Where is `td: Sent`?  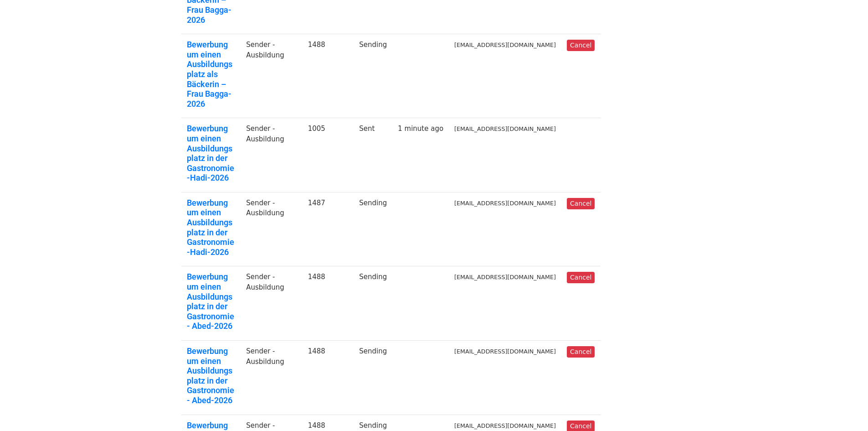
td: Sent is located at coordinates (373, 155).